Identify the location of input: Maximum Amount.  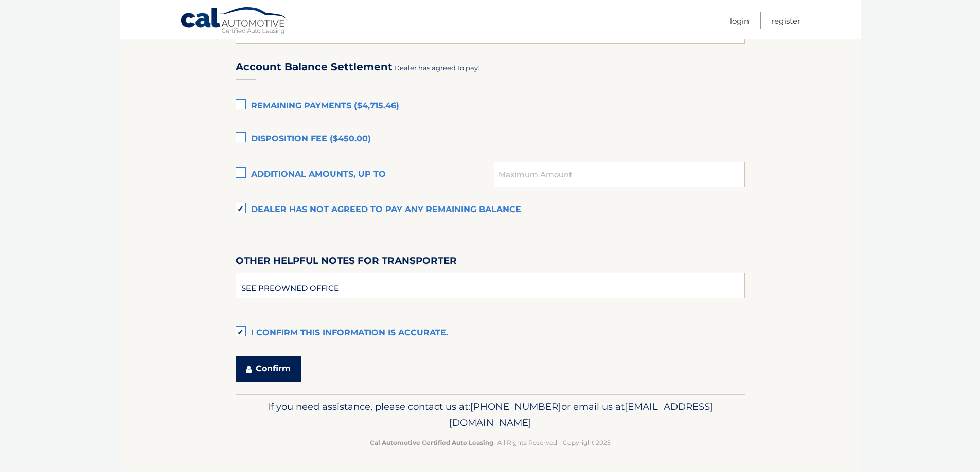
(619, 175).